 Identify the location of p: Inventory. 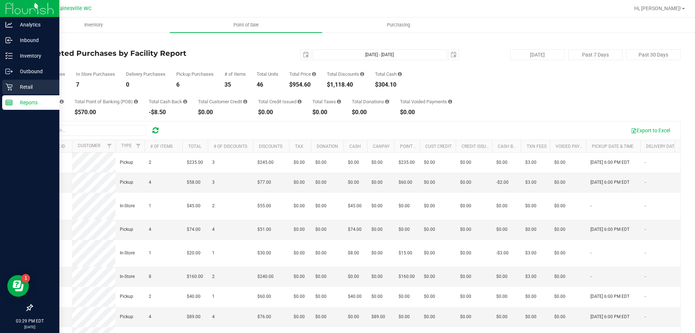
(34, 56).